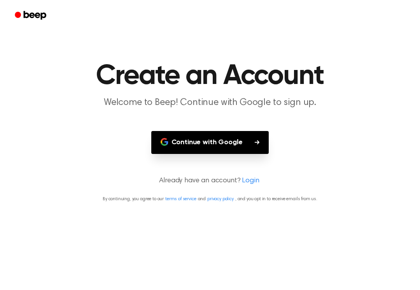 This screenshot has width=420, height=290. I want to click on h1: Create an Account, so click(210, 76).